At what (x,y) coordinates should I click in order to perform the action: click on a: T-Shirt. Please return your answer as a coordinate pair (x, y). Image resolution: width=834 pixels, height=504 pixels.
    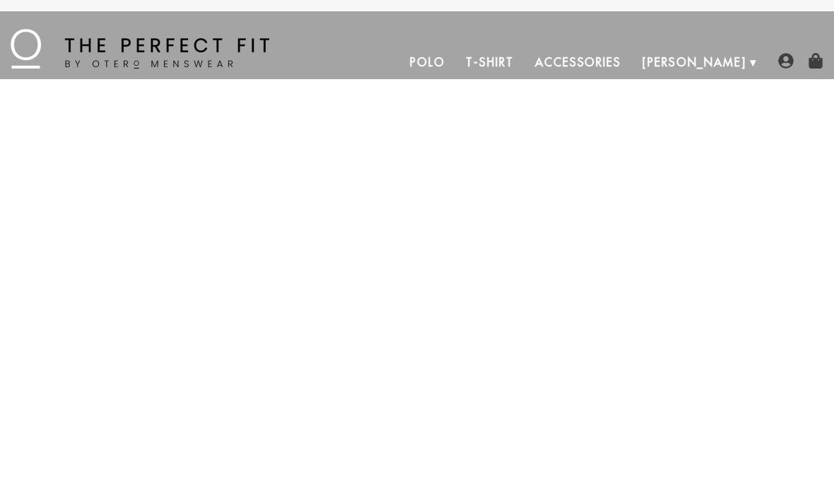
    Looking at the image, I should click on (490, 62).